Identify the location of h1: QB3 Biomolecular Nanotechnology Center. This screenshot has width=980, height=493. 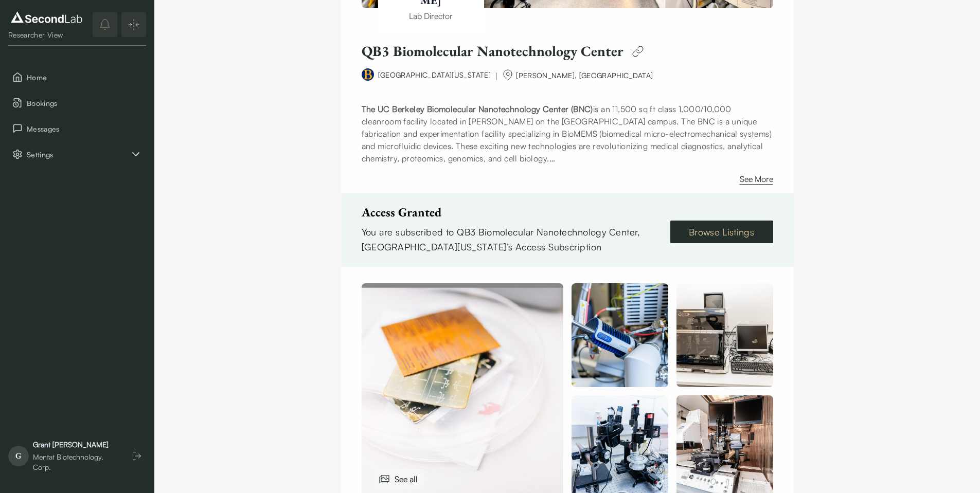
(493, 51).